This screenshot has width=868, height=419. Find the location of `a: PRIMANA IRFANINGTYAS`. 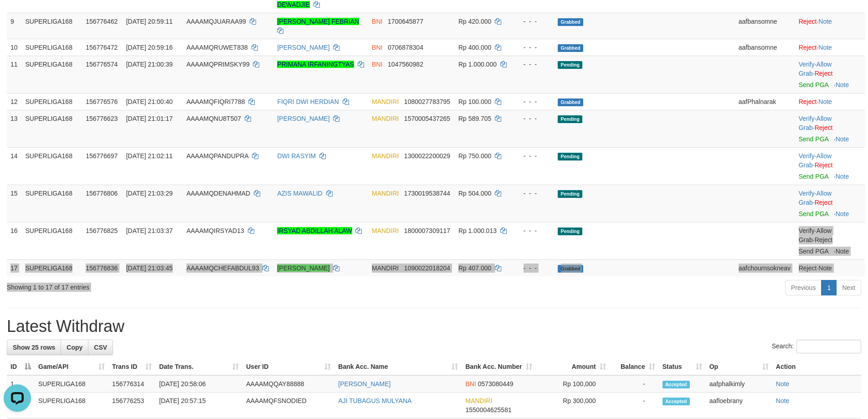

a: PRIMANA IRFANINGTYAS is located at coordinates (315, 64).